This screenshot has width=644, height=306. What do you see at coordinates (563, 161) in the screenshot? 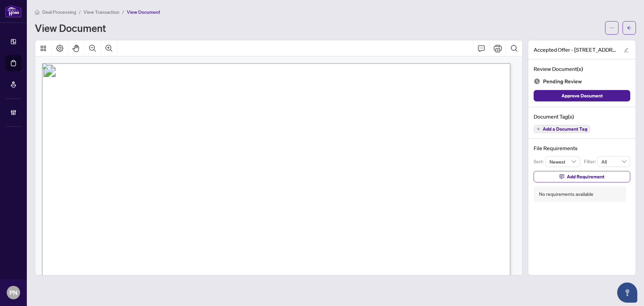
I see `span: Newest` at bounding box center [563, 161].